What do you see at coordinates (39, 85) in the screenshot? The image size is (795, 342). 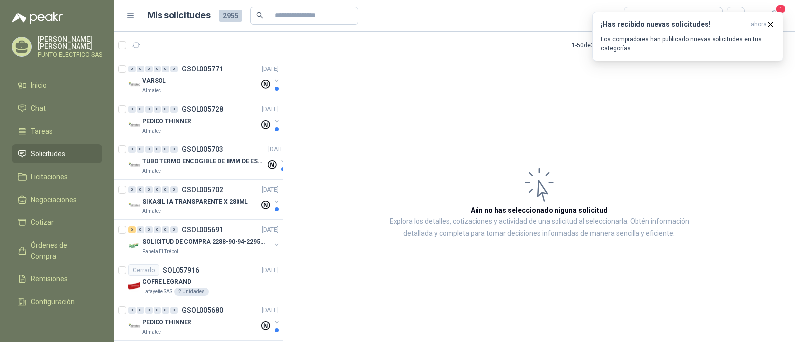 I see `span: Inicio` at bounding box center [39, 85].